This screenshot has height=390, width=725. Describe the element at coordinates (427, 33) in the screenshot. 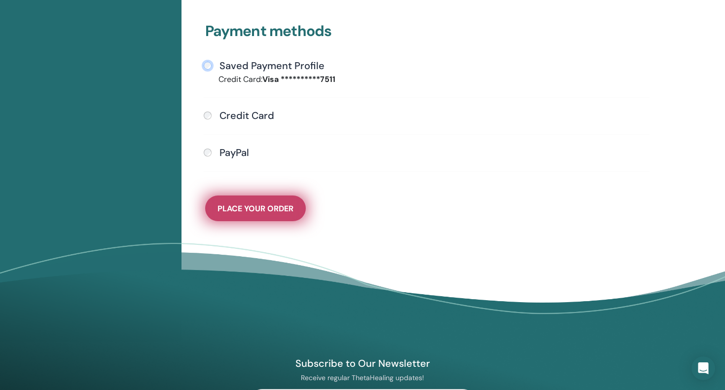

I see `h3: Payment methods` at that location.